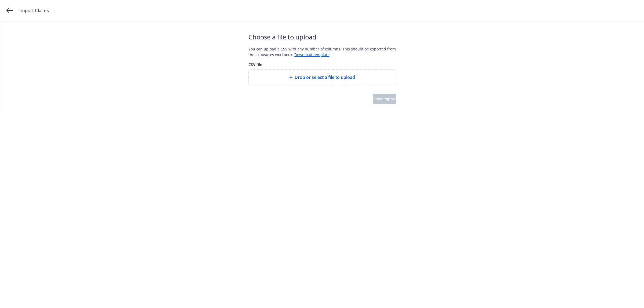 The width and height of the screenshot is (644, 308). What do you see at coordinates (34, 10) in the screenshot?
I see `span: Import Claims` at bounding box center [34, 10].